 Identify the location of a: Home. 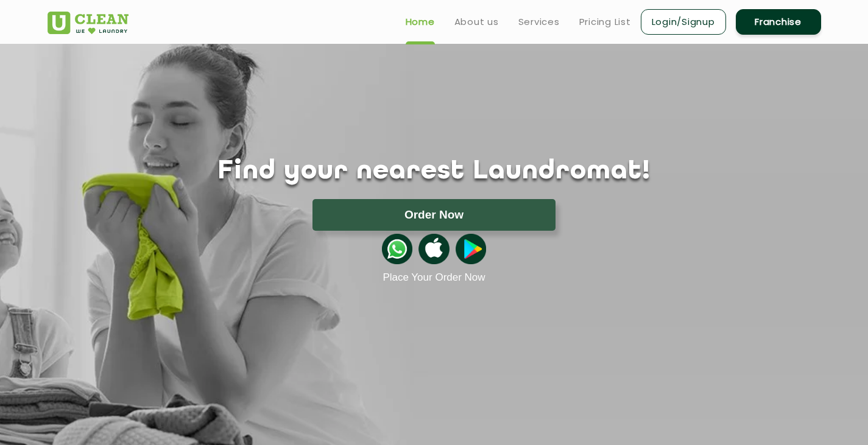
(420, 22).